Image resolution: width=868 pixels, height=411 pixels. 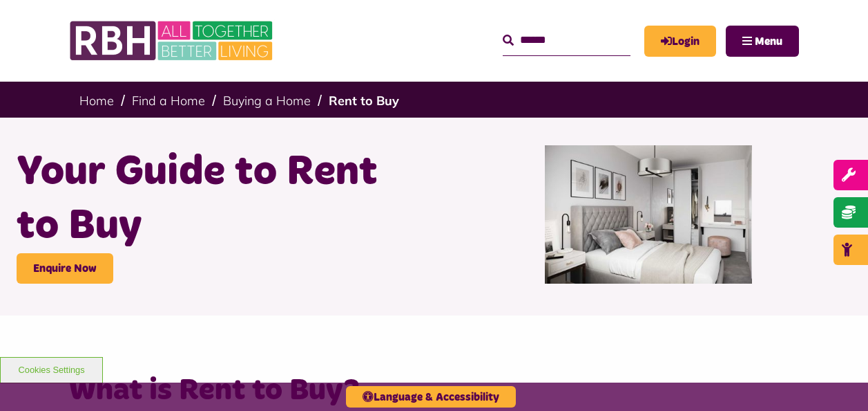 What do you see at coordinates (172, 40) in the screenshot?
I see `img: RBH` at bounding box center [172, 40].